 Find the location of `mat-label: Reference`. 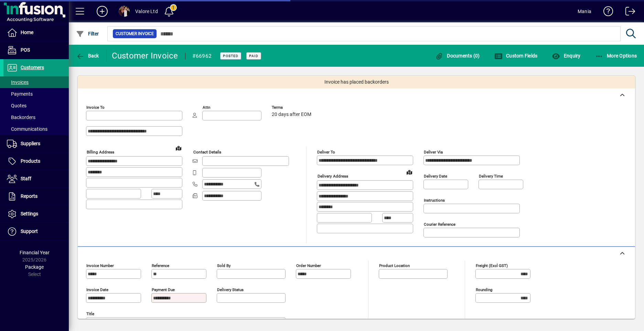

mat-label: Reference is located at coordinates (160, 266).